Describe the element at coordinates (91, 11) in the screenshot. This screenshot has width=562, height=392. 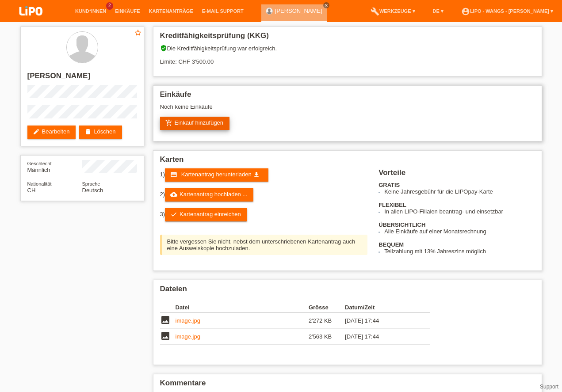
I see `a: Kund*innen` at that location.